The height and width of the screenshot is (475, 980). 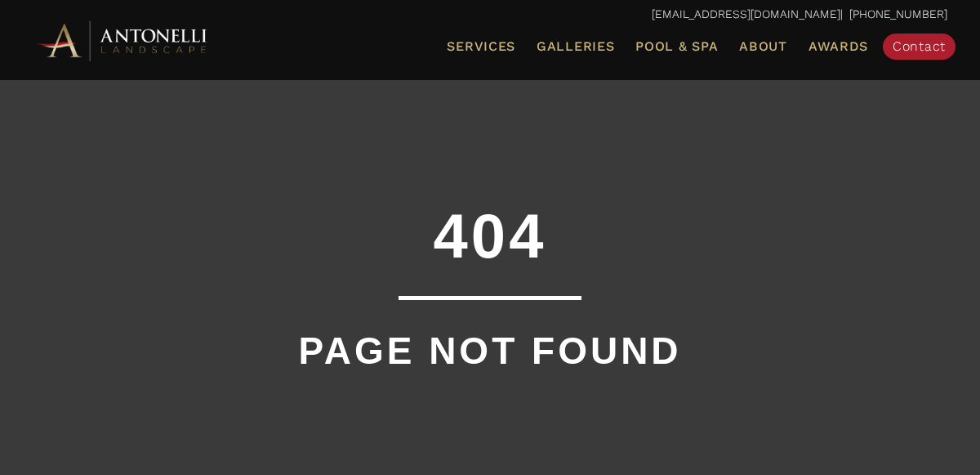 I want to click on a: Awards, so click(x=839, y=47).